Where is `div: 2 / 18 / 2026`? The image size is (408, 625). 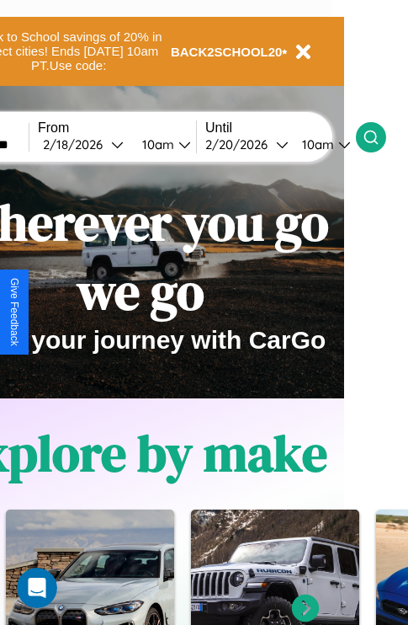
div: 2 / 18 / 2026 is located at coordinates (77, 144).